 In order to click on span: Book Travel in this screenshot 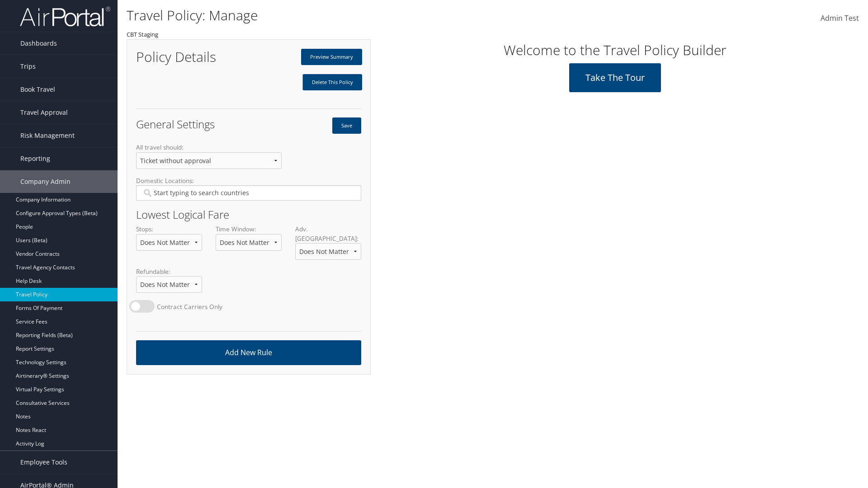, I will do `click(38, 89)`.